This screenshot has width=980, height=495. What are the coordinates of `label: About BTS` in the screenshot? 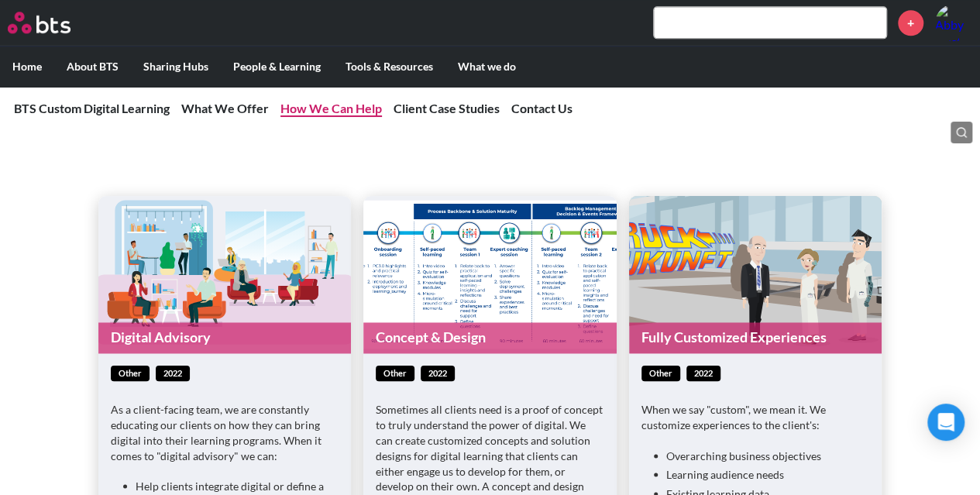 It's located at (92, 67).